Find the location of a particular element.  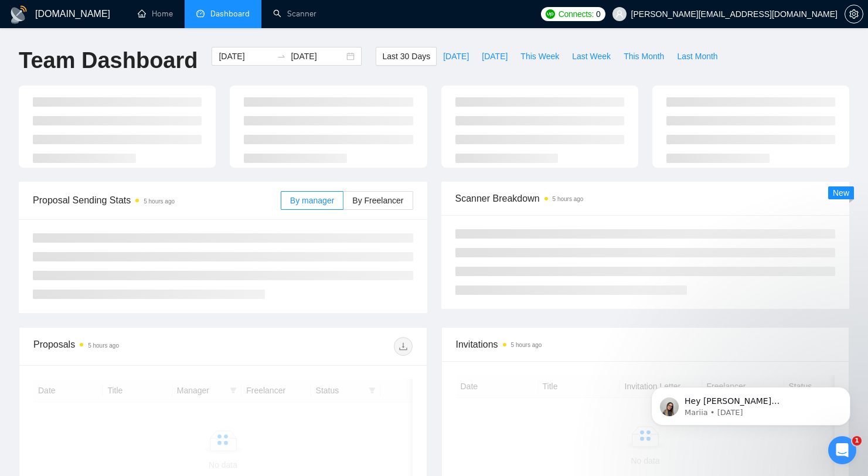

span: Dashboard is located at coordinates (230, 14).